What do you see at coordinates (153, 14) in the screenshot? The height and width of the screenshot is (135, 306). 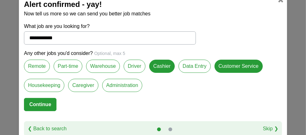 I see `p: Now tell us more so we can send you better job matches` at bounding box center [153, 14].